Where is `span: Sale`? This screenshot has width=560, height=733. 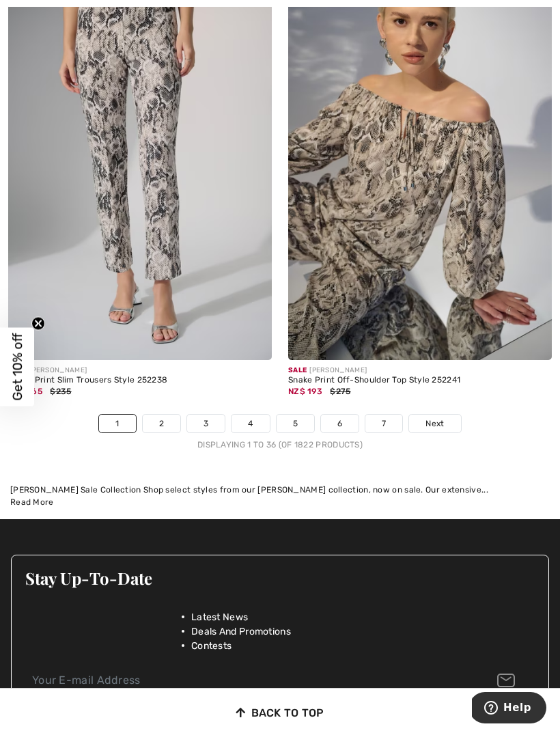
span: Sale is located at coordinates (297, 370).